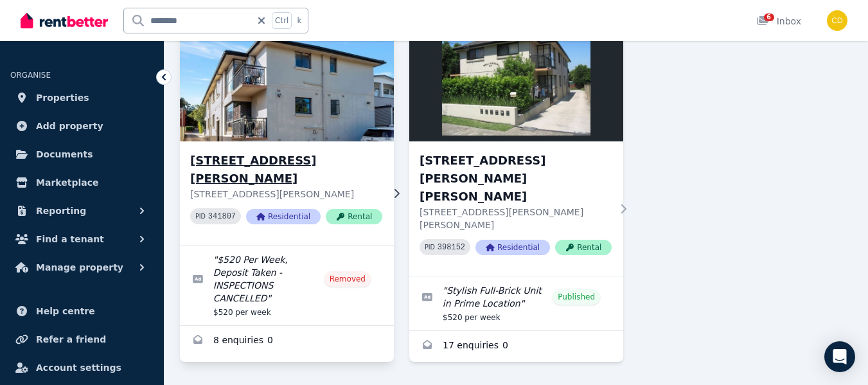 The height and width of the screenshot is (385, 868). I want to click on span: Reporting, so click(61, 211).